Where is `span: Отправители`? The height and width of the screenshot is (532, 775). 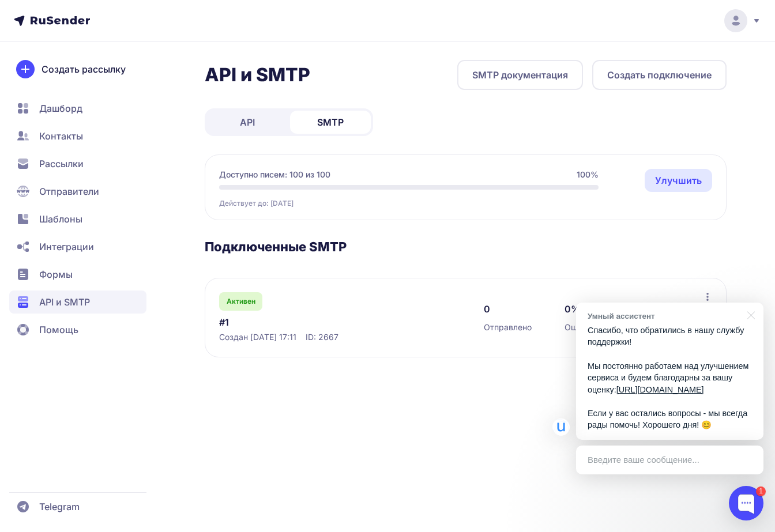 span: Отправители is located at coordinates (70, 191).